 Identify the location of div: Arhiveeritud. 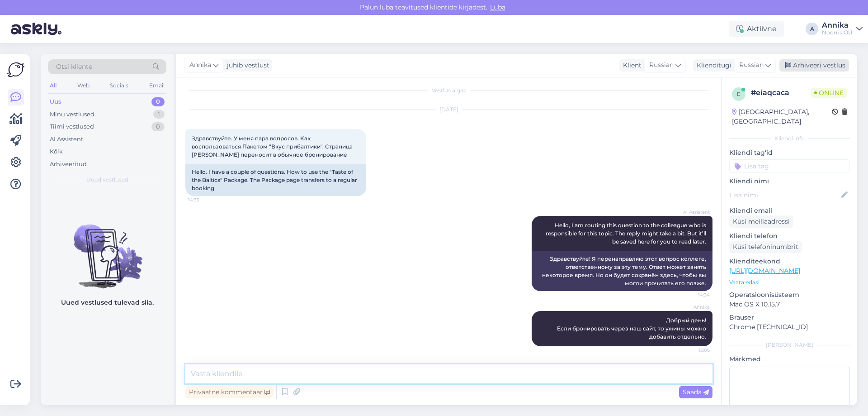
(68, 165).